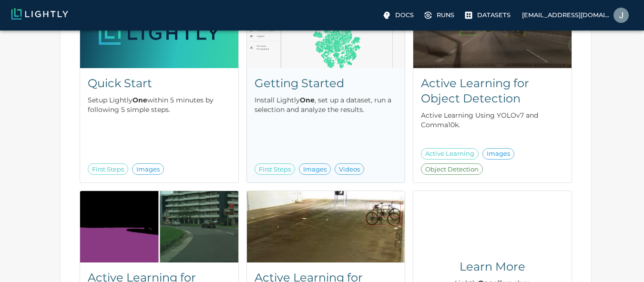 Image resolution: width=644 pixels, height=282 pixels. What do you see at coordinates (492, 267) in the screenshot?
I see `h5: Learn More` at bounding box center [492, 267].